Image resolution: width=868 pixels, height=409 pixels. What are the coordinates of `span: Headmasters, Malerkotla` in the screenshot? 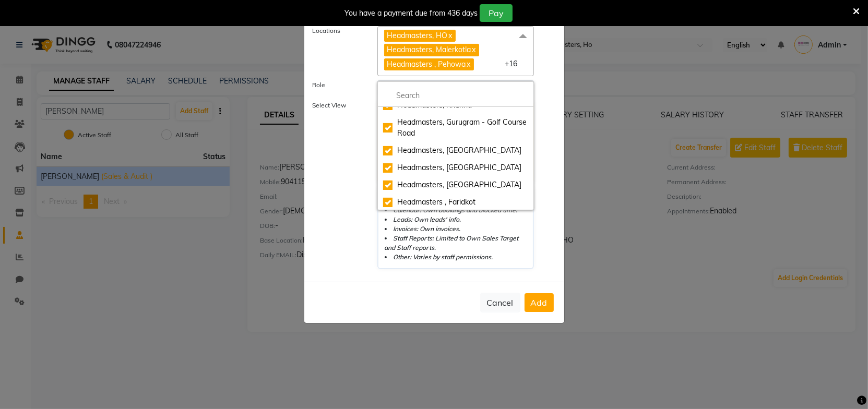 It's located at (429, 49).